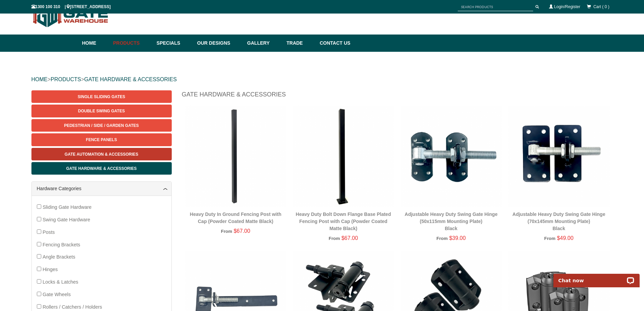 Image resolution: width=644 pixels, height=311 pixels. Describe the element at coordinates (343, 156) in the screenshot. I see `img: Heavy Duty Bolt Down Flange Base Plated Fencing Post with Cap (Powder Coated Matte Black) - Gate ...` at that location.